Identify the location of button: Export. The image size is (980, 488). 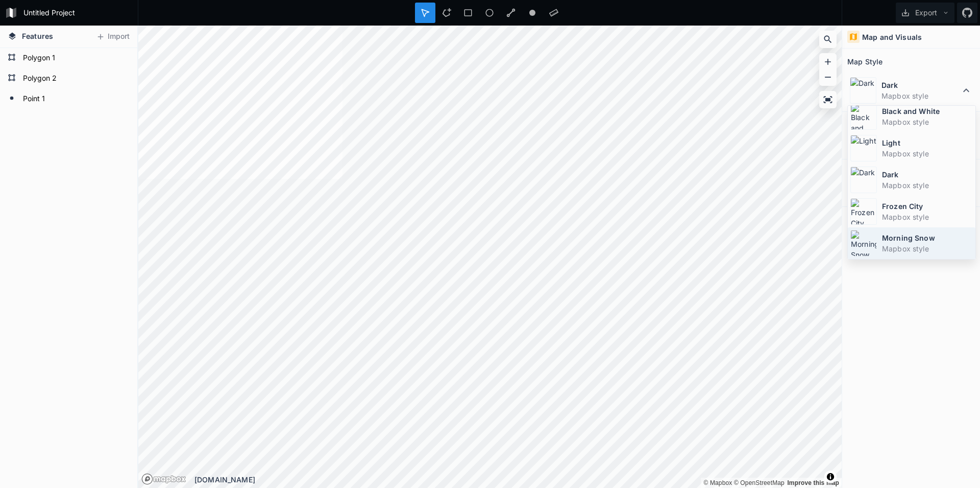
(925, 13).